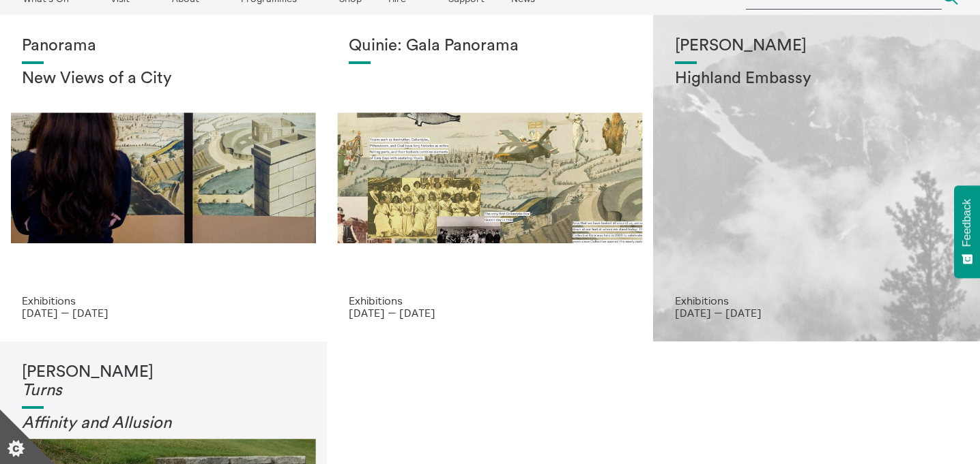 The height and width of the screenshot is (464, 980). I want to click on em: on, so click(162, 424).